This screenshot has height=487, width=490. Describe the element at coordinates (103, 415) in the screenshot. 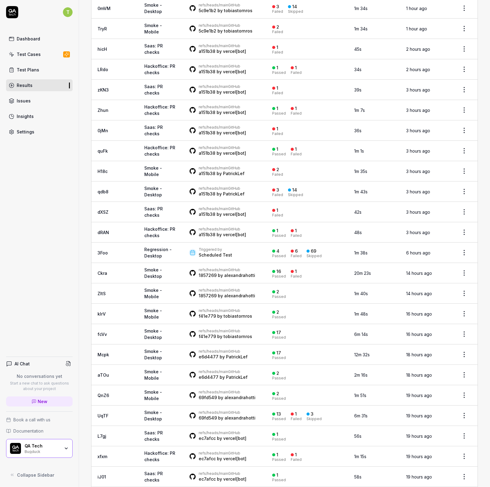

I see `a: UqTF` at that location.